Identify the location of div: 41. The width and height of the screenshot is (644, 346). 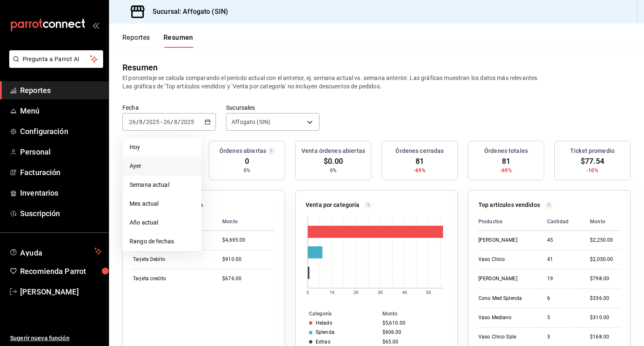
(561, 259).